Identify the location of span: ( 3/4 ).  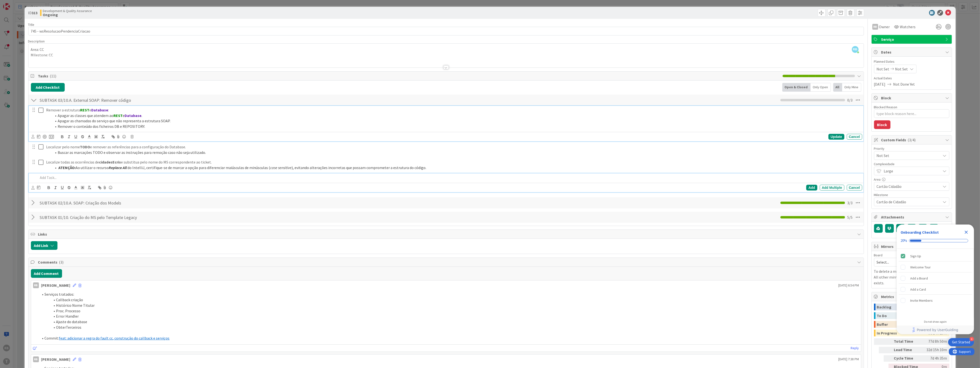
(912, 140).